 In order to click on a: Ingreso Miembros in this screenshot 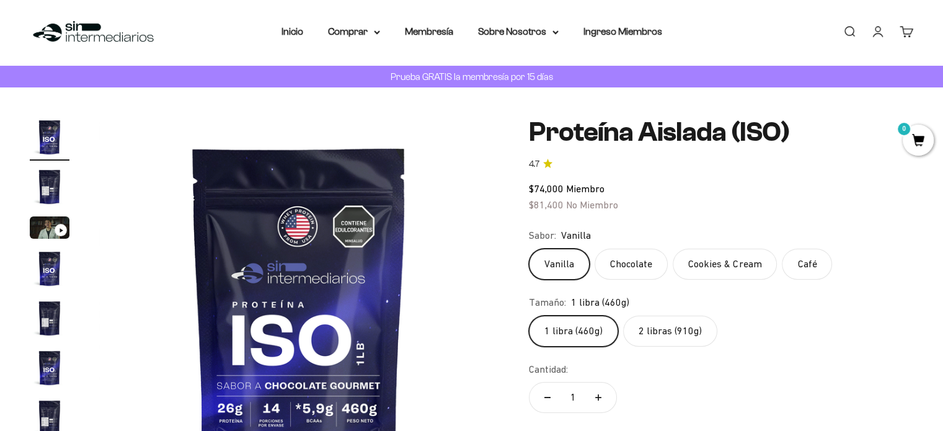, I will do `click(623, 31)`.